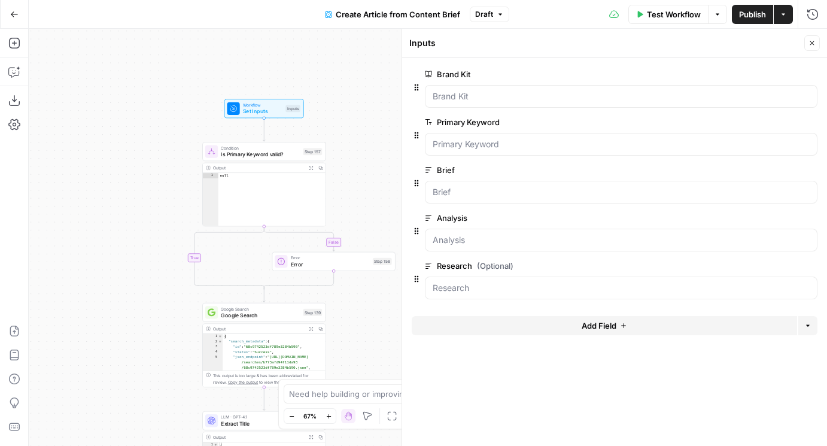  I want to click on g: Edge from step_158 to step_157-conditional-end, so click(299, 280).